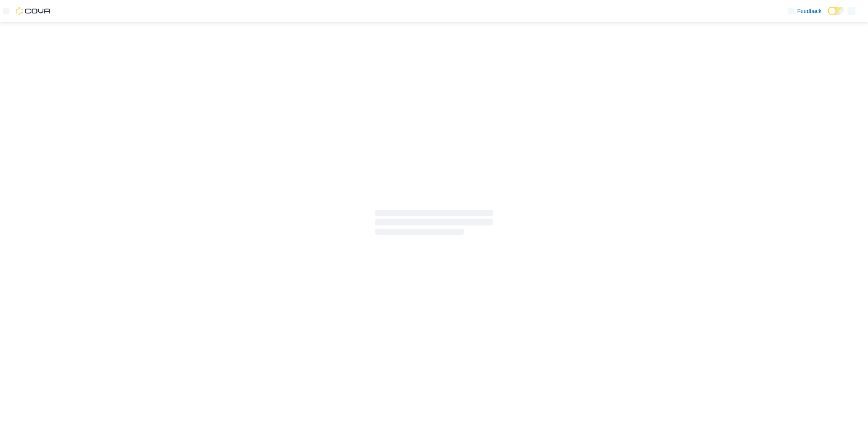 This screenshot has width=868, height=445. What do you see at coordinates (805, 11) in the screenshot?
I see `a: Feedback` at bounding box center [805, 11].